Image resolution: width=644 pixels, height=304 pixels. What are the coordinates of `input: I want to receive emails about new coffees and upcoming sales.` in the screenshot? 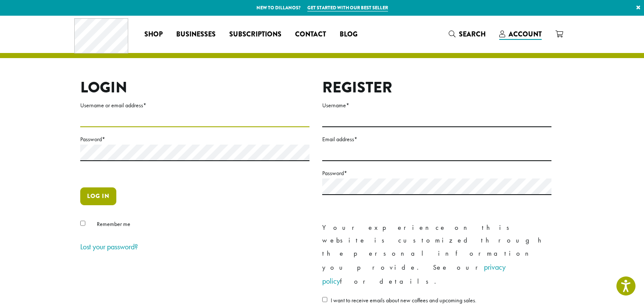 It's located at (325, 299).